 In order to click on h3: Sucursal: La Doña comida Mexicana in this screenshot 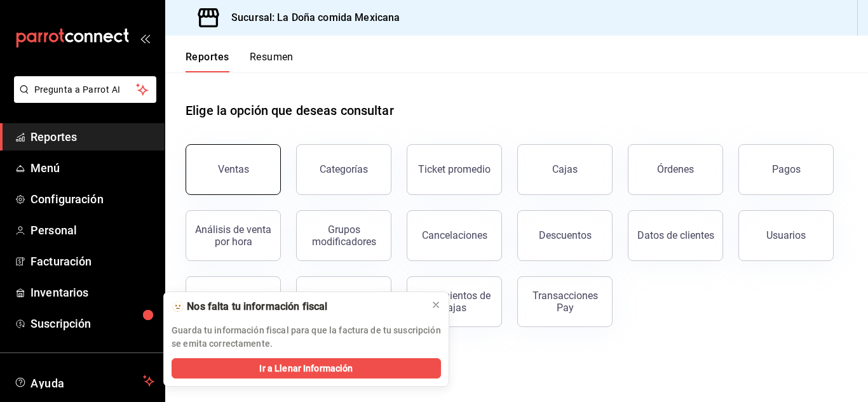, I will do `click(310, 18)`.